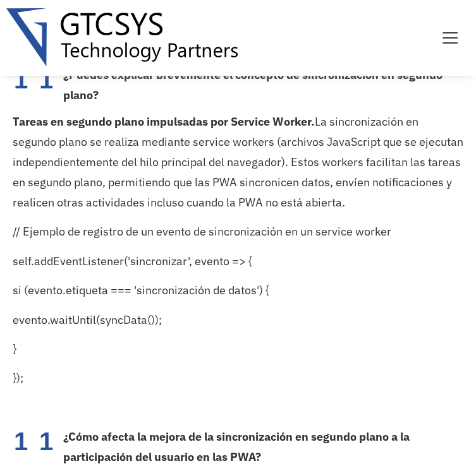 The width and height of the screenshot is (476, 471). What do you see at coordinates (87, 319) in the screenshot?
I see `font: evento.waitUntil(syncData());` at bounding box center [87, 319].